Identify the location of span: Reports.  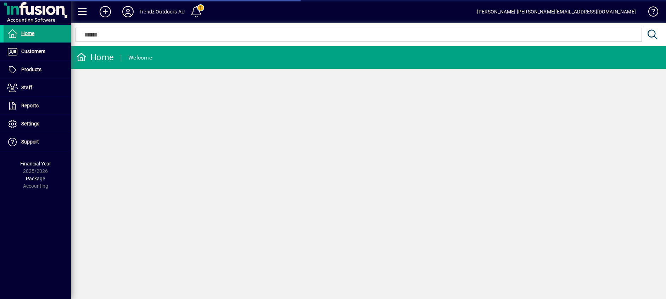
(30, 106).